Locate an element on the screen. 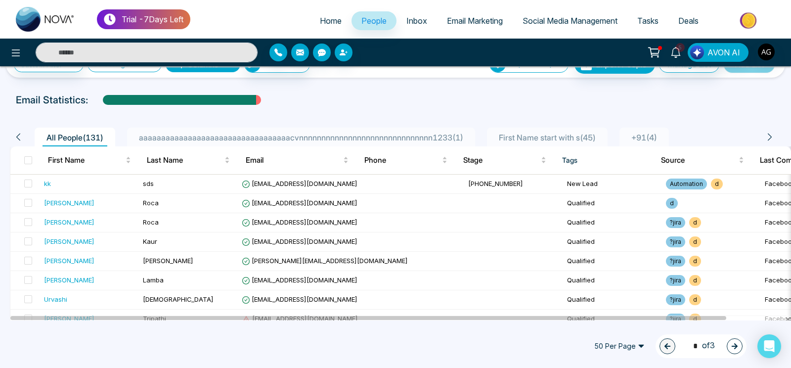  span: AVON AI is located at coordinates (723, 52).